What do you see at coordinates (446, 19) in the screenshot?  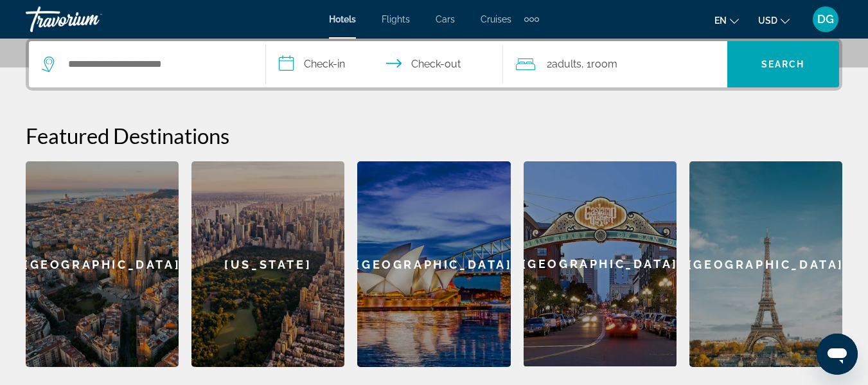 I see `a: Cars` at bounding box center [446, 19].